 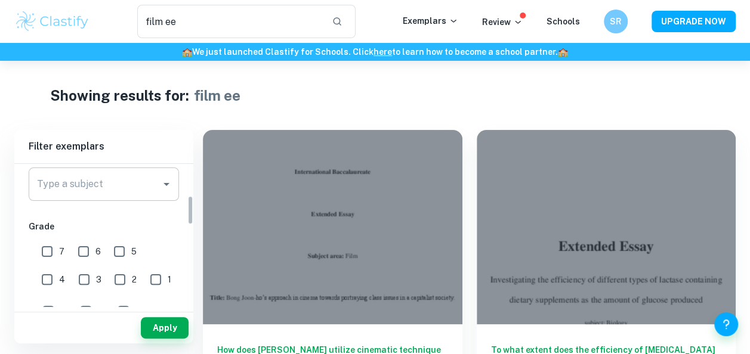 What do you see at coordinates (61, 252) in the screenshot?
I see `span: 7` at bounding box center [61, 252].